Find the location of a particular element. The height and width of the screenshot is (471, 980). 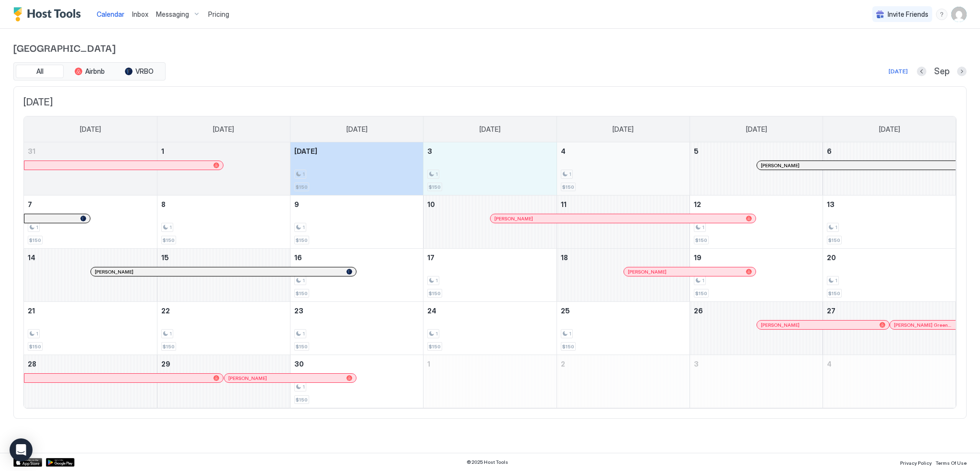

a: September 14, 2025 is located at coordinates (91, 257).